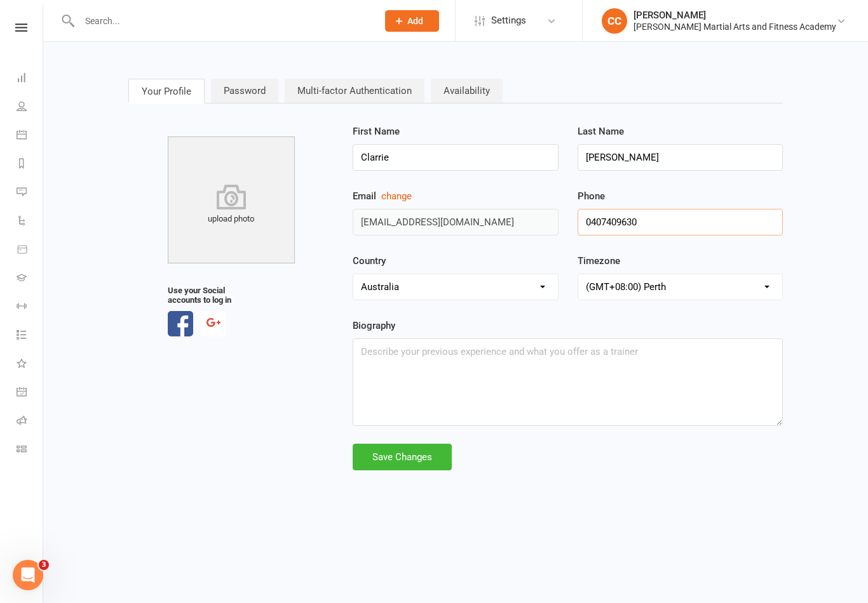 The height and width of the screenshot is (603, 868). I want to click on button: Email, so click(397, 196).